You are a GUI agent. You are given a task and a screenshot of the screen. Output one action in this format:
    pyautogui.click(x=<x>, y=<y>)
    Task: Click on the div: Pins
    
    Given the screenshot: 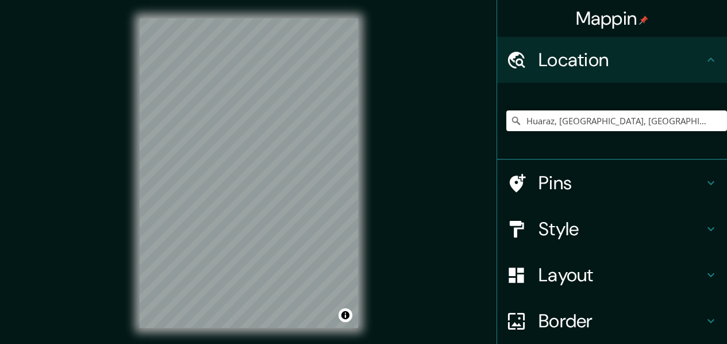 What is the action you would take?
    pyautogui.click(x=612, y=183)
    